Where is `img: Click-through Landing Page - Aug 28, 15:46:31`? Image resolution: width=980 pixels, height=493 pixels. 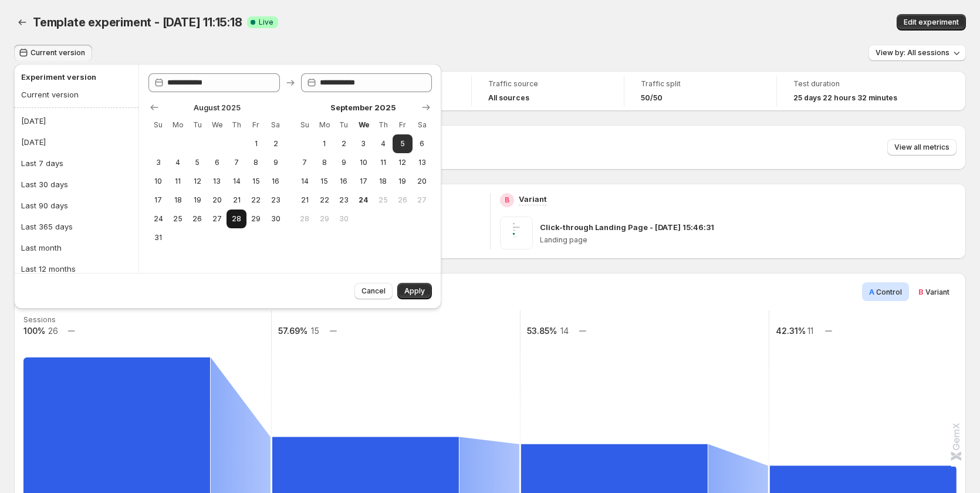
img: Click-through Landing Page - Aug 28, 15:46:31 is located at coordinates (517, 233).